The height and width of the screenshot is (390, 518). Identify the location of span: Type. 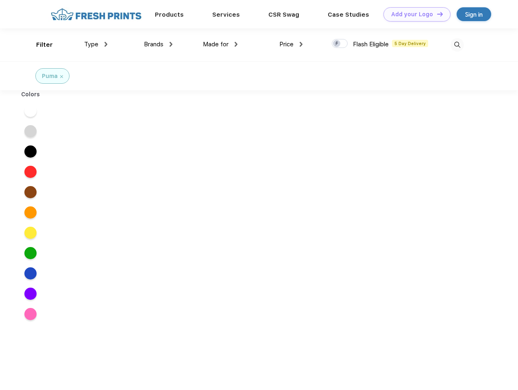
(91, 44).